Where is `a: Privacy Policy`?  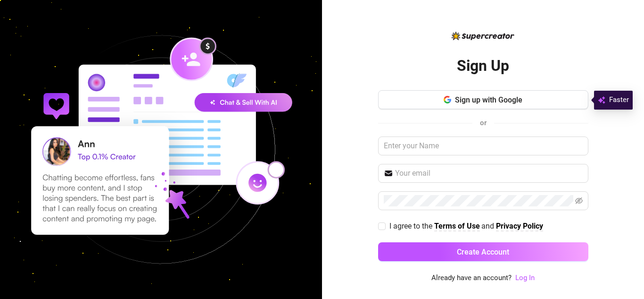
a: Privacy Policy is located at coordinates (519, 226).